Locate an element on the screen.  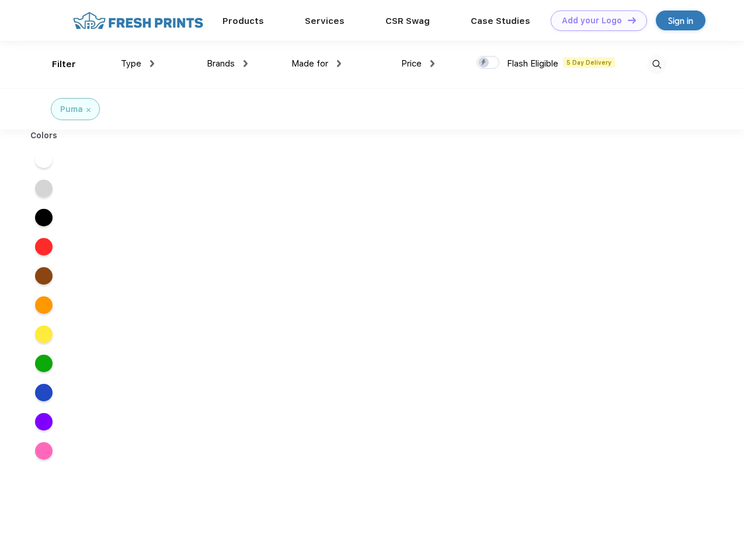
a: CSR Swag is located at coordinates (408, 21).